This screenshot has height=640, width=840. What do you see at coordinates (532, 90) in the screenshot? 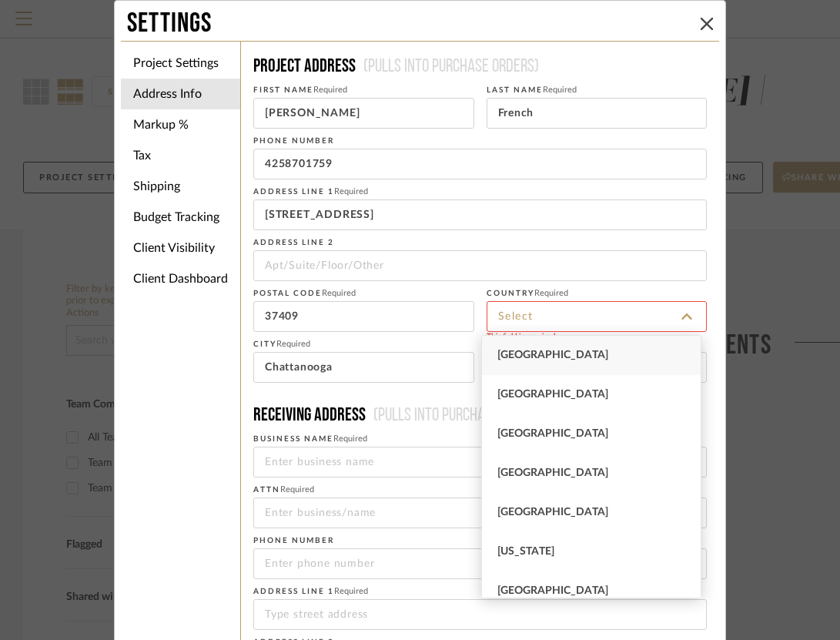
I see `label: Last Name` at bounding box center [532, 90].